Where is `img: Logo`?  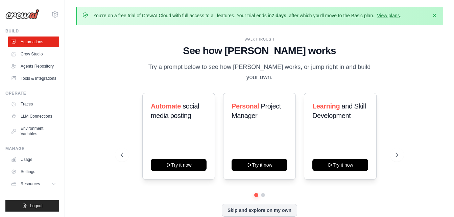 img: Logo is located at coordinates (22, 14).